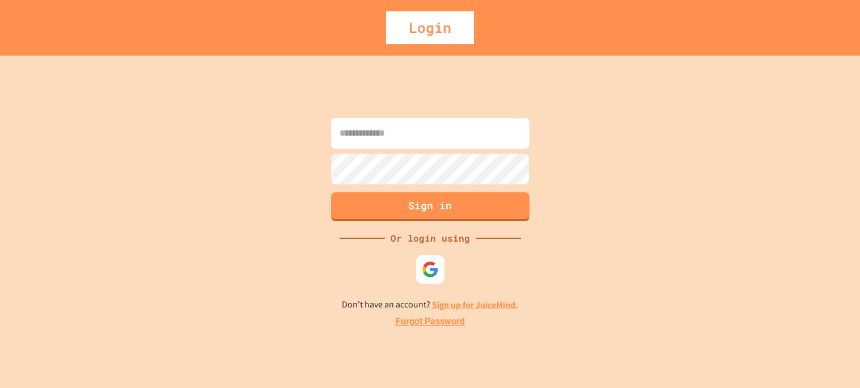 The image size is (860, 388). What do you see at coordinates (430, 238) in the screenshot?
I see `div: Or login using` at bounding box center [430, 238].